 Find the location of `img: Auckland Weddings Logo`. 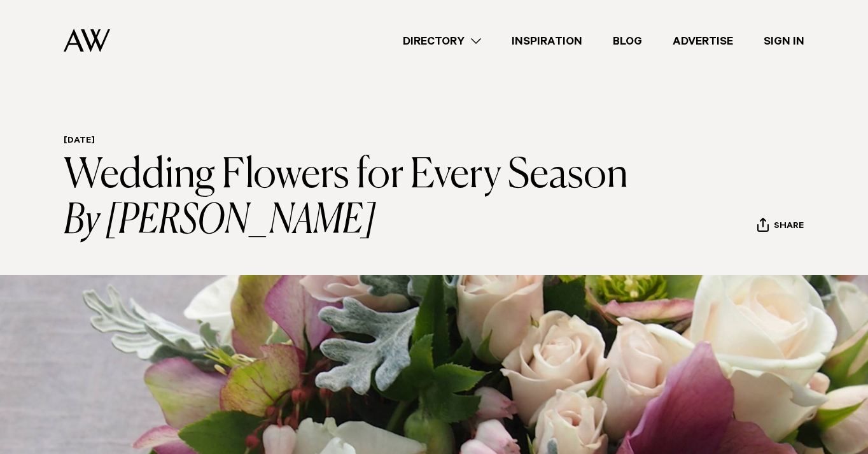

img: Auckland Weddings Logo is located at coordinates (87, 40).